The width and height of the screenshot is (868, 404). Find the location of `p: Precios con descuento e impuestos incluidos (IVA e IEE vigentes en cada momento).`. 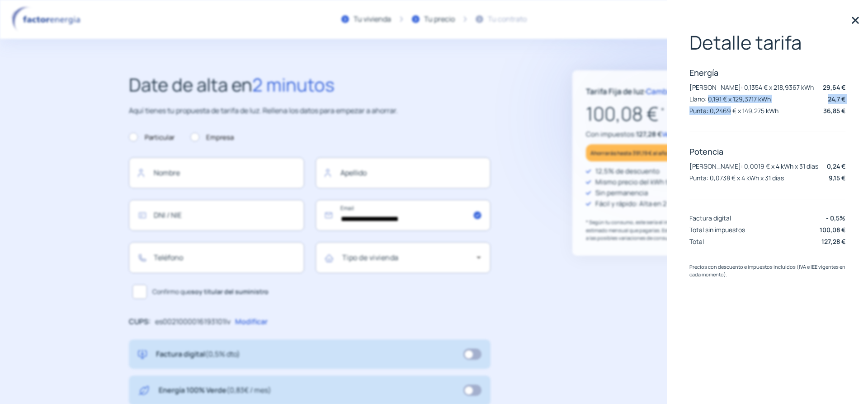

p: Precios con descuento e impuestos incluidos (IVA e IEE vigentes en cada momento). is located at coordinates (767, 271).